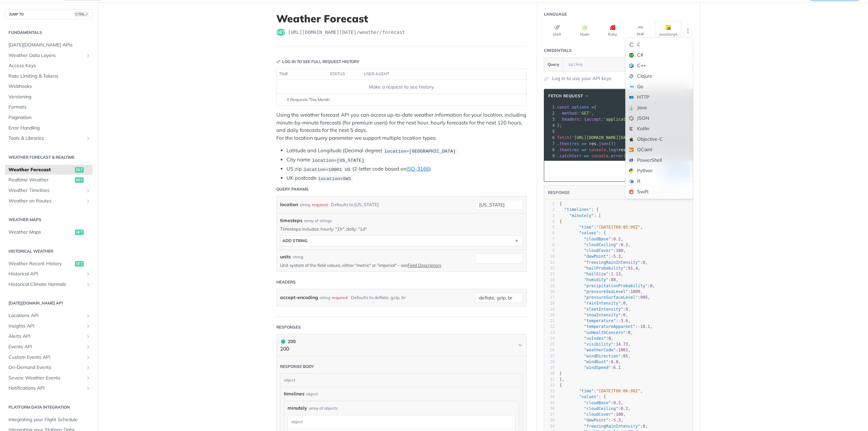 The height and width of the screenshot is (431, 868). I want to click on span: "temperature", so click(600, 321).